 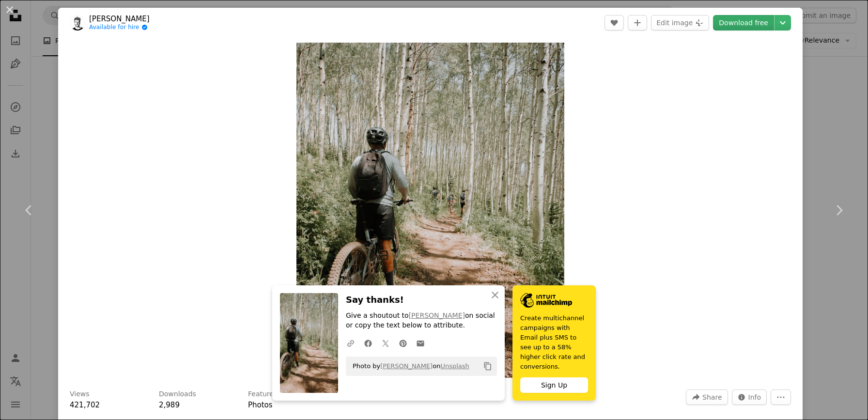 What do you see at coordinates (267, 394) in the screenshot?
I see `h3: Featured in` at bounding box center [267, 394].